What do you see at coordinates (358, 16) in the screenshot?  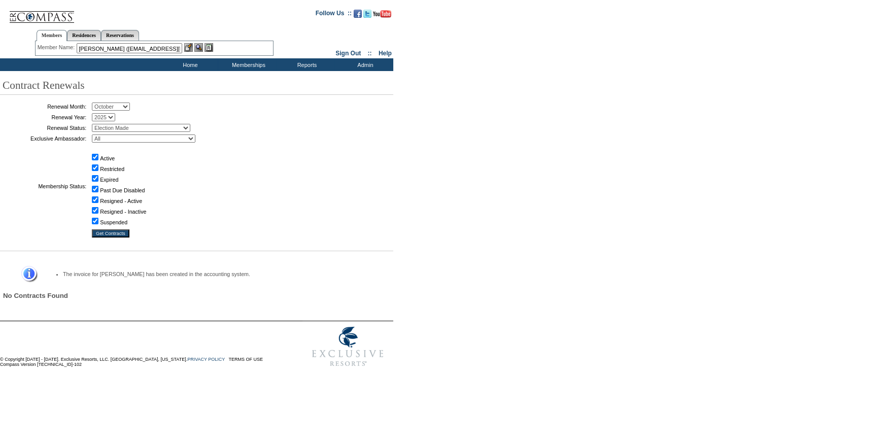 I see `a: Become our fan on Facebook` at bounding box center [358, 16].